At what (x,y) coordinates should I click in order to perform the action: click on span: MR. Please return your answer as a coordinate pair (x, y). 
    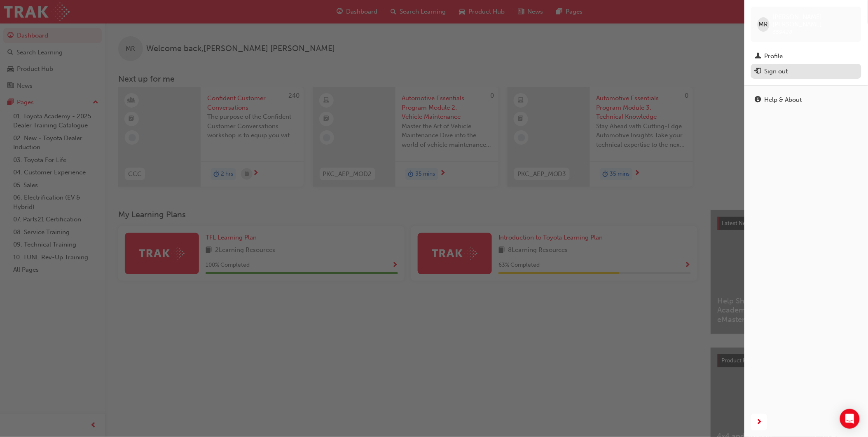
    Looking at the image, I should click on (763, 24).